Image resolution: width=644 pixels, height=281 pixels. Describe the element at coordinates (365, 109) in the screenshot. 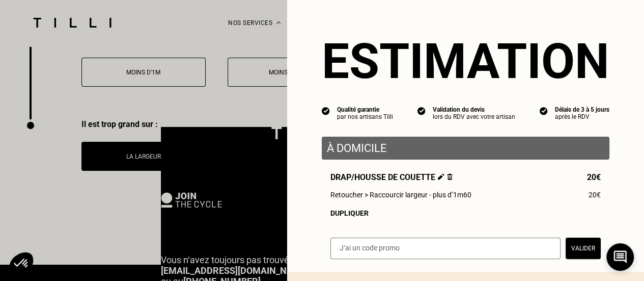

I see `div: Qualité garantie` at that location.